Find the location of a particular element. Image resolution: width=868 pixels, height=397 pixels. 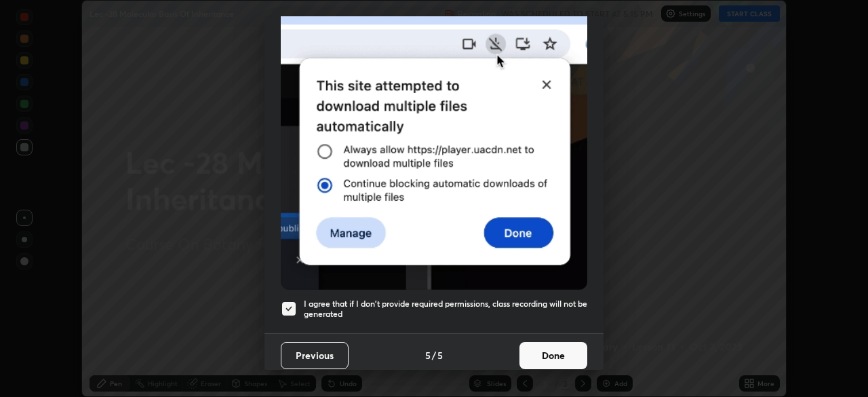

button: Previous is located at coordinates (315, 356).